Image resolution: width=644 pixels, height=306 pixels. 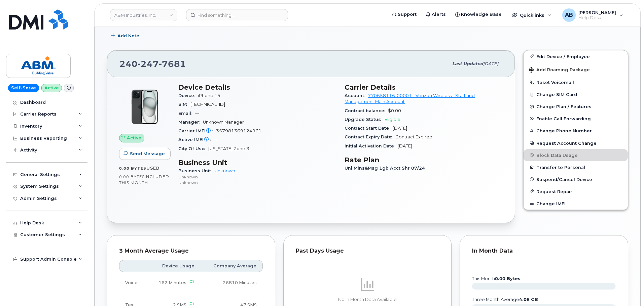 I want to click on span: 247, so click(x=148, y=64).